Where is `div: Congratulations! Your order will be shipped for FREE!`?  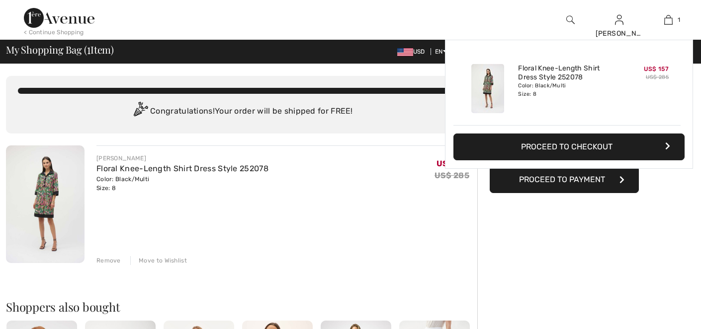
div: Congratulations! Your order will be shipped for FREE! is located at coordinates (241, 112).